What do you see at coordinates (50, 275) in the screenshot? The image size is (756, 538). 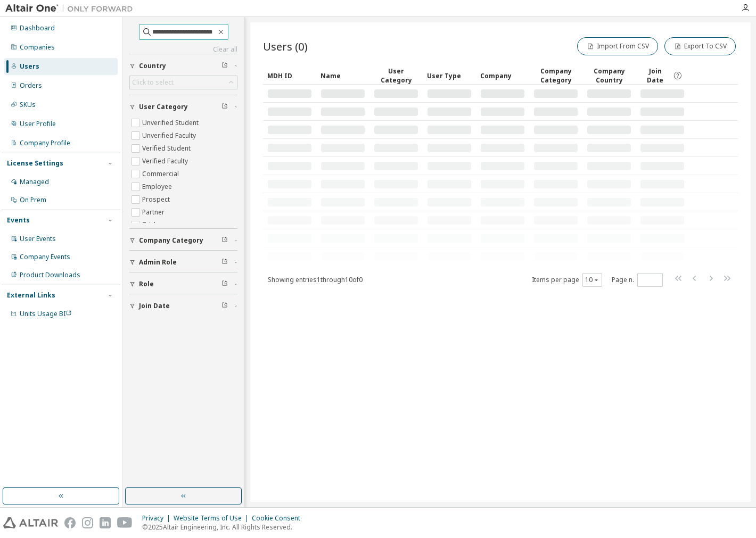 I see `div: Product Downloads` at bounding box center [50, 275].